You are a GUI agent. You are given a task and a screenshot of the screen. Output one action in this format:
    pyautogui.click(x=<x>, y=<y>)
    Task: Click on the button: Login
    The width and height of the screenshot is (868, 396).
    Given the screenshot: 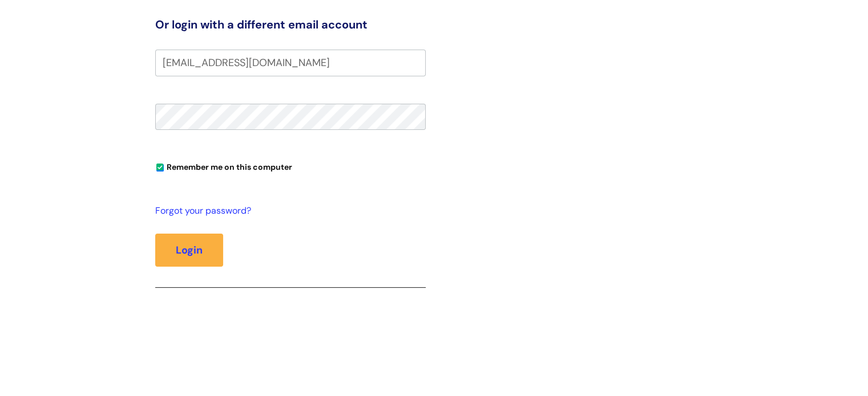 What is the action you would take?
    pyautogui.click(x=189, y=250)
    